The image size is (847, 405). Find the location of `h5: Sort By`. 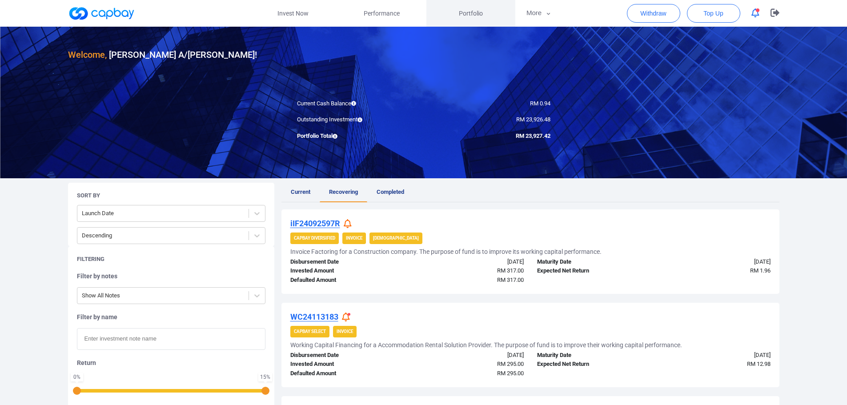

h5: Sort By is located at coordinates (88, 196).